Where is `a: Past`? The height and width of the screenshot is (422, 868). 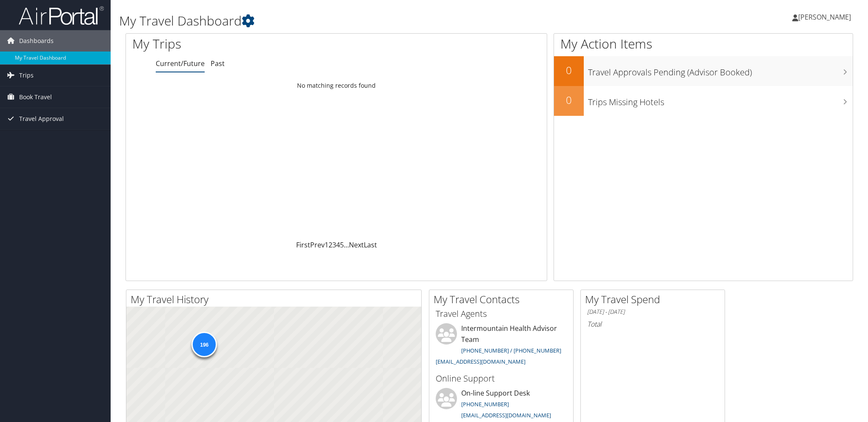
a: Past is located at coordinates (218, 64).